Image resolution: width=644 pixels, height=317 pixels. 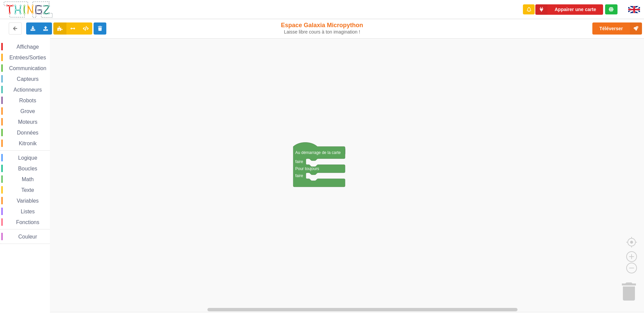 What do you see at coordinates (27, 90) in the screenshot?
I see `span: Actionneurs` at bounding box center [27, 90].